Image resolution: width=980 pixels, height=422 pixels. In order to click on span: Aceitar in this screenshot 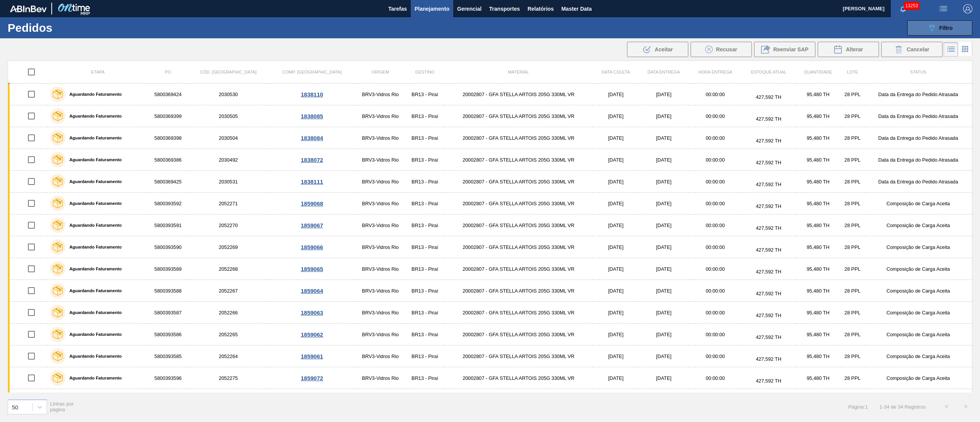, I will do `click(664, 49)`.